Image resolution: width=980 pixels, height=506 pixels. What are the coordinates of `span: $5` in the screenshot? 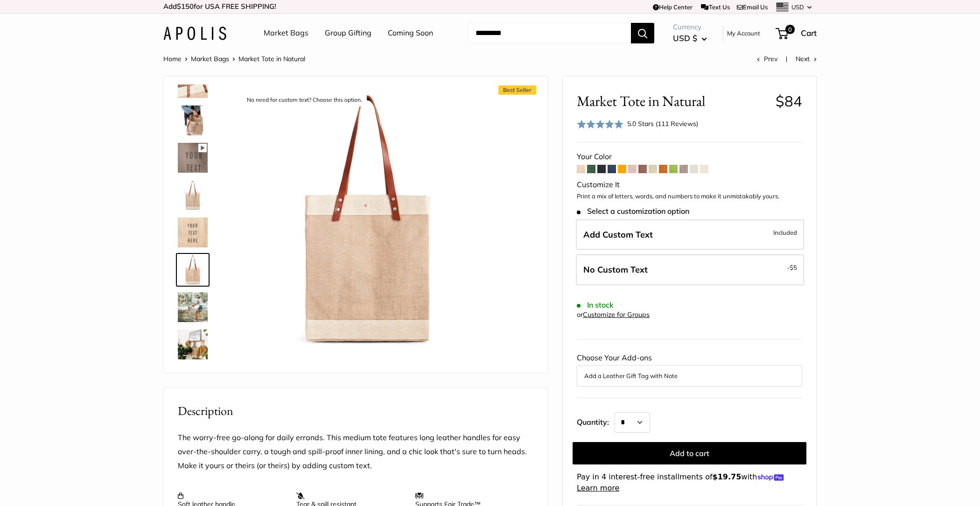 It's located at (793, 268).